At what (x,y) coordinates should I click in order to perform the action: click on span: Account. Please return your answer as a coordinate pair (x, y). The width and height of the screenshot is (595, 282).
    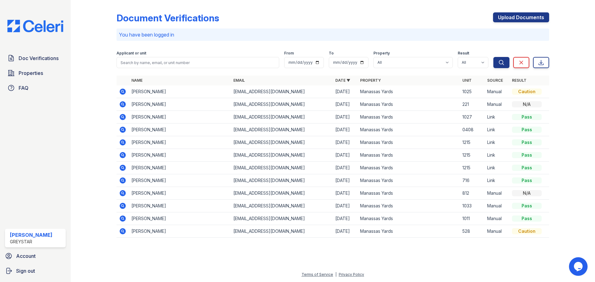
    Looking at the image, I should click on (26, 256).